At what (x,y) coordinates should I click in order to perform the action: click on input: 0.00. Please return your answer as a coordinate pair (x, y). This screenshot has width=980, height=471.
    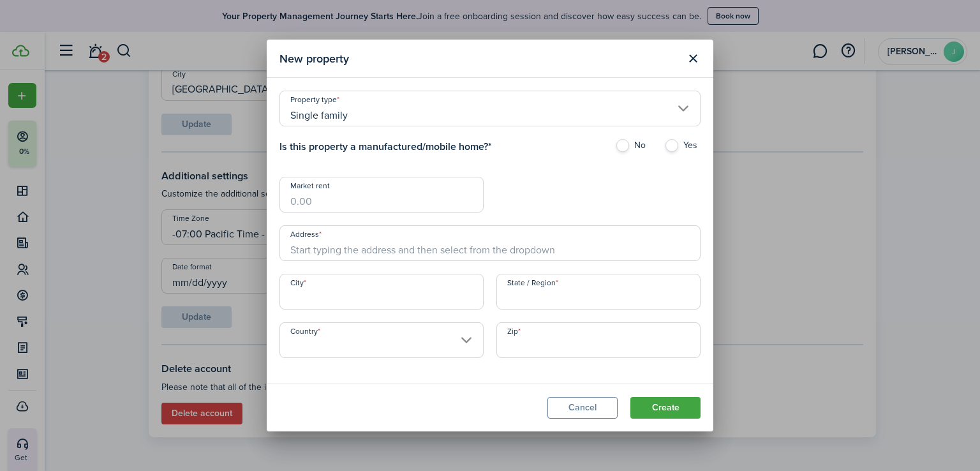
    Looking at the image, I should click on (381, 195).